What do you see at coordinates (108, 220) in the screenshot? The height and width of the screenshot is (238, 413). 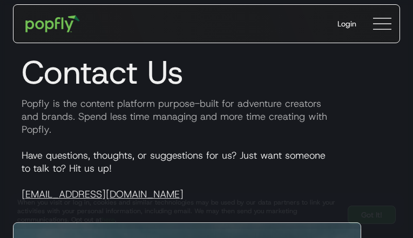 I see `a: here` at bounding box center [108, 220].